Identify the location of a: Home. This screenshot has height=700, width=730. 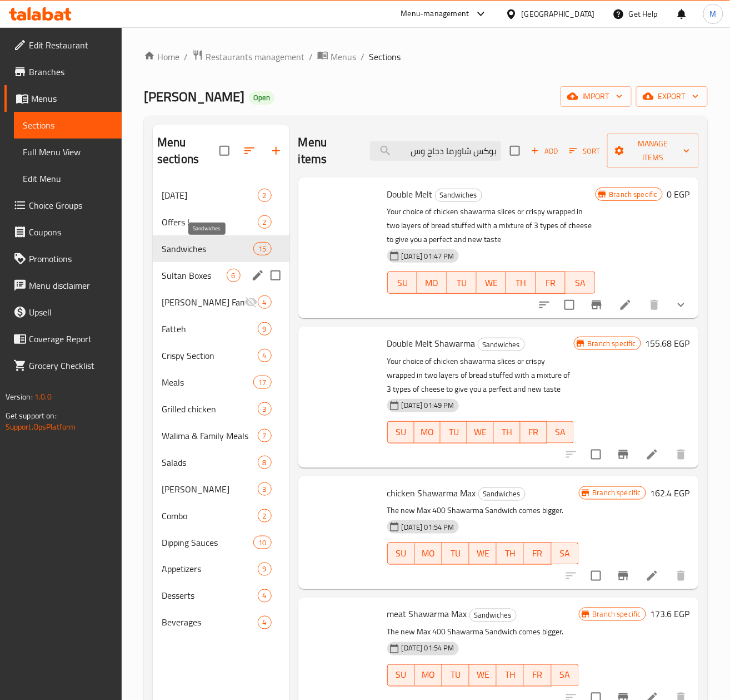
(162, 57).